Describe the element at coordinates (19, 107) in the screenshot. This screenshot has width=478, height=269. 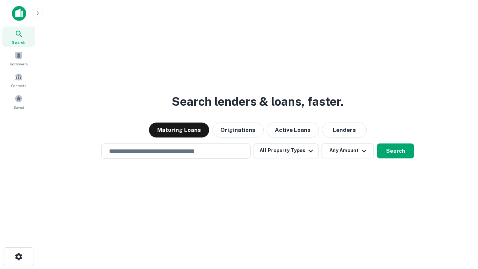
I see `span: Saved` at that location.